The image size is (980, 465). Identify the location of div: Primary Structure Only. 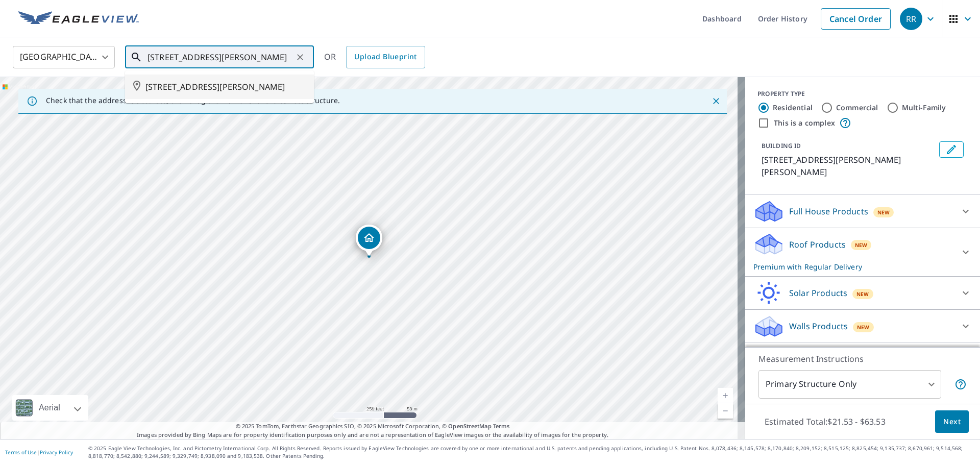
(850, 384).